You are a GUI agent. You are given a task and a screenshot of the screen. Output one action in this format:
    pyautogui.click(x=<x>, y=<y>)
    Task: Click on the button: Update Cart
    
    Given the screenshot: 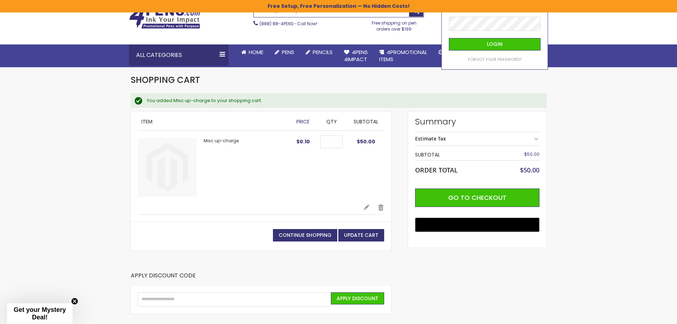 What is the action you would take?
    pyautogui.click(x=361, y=235)
    